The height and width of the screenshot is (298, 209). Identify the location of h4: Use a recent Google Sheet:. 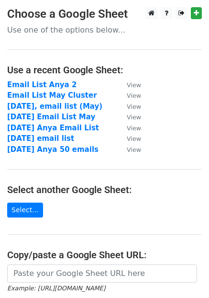
(104, 70).